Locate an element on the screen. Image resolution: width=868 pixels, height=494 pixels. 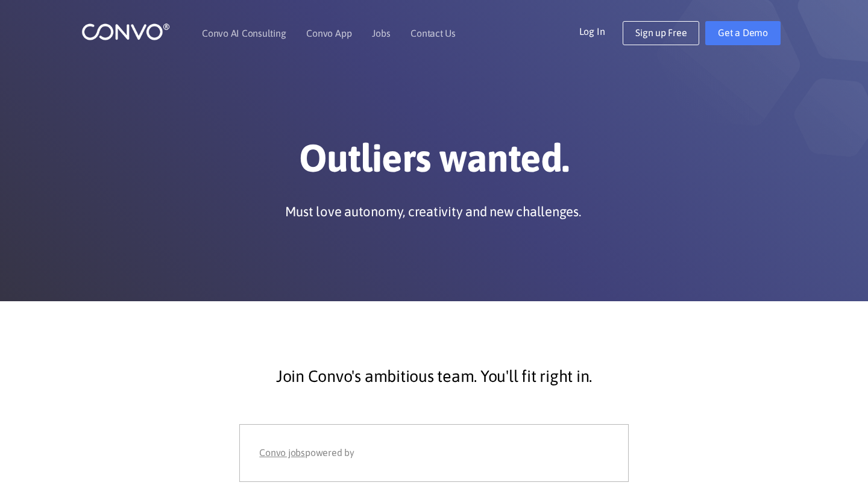
img: logo_1.png is located at coordinates (125, 31).